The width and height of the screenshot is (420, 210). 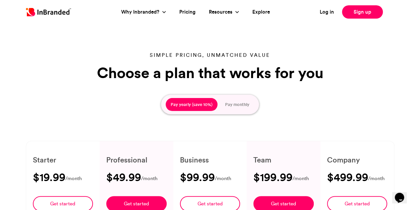 I want to click on h3: $199.99, so click(x=273, y=177).